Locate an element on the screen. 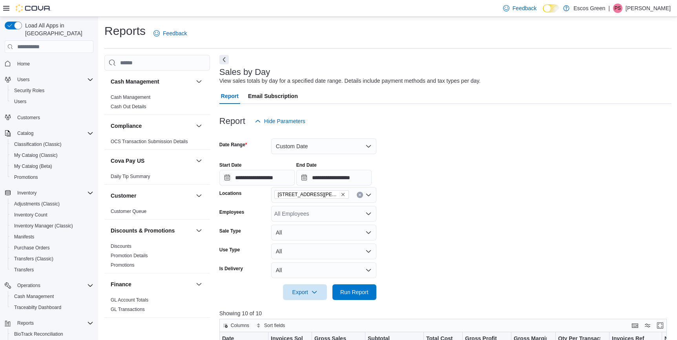  button: Sort fields is located at coordinates (271, 326).